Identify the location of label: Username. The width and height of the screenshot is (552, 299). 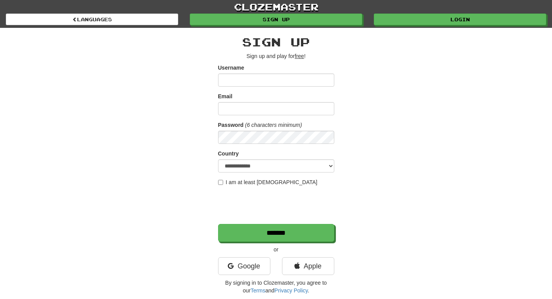
(231, 68).